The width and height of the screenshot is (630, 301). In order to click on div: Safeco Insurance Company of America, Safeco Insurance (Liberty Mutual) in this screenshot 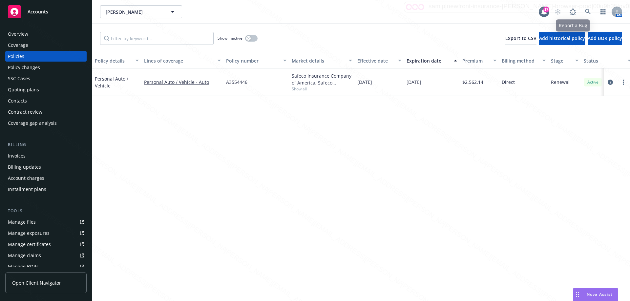, I will do `click(322, 79)`.